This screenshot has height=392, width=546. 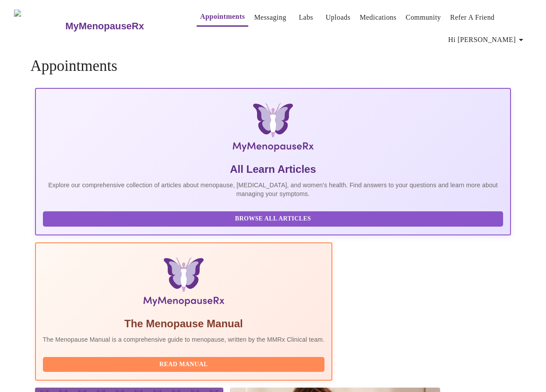 I want to click on h5: The Menopause Manual, so click(x=184, y=324).